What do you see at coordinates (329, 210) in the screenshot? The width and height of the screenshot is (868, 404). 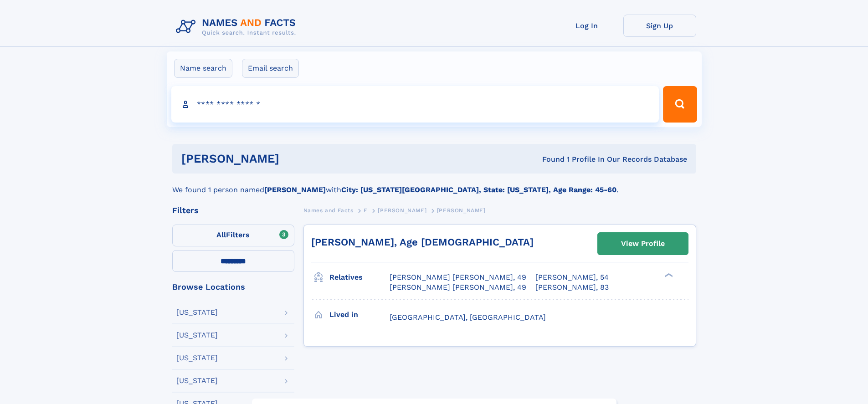 I see `a: Names and Facts` at bounding box center [329, 210].